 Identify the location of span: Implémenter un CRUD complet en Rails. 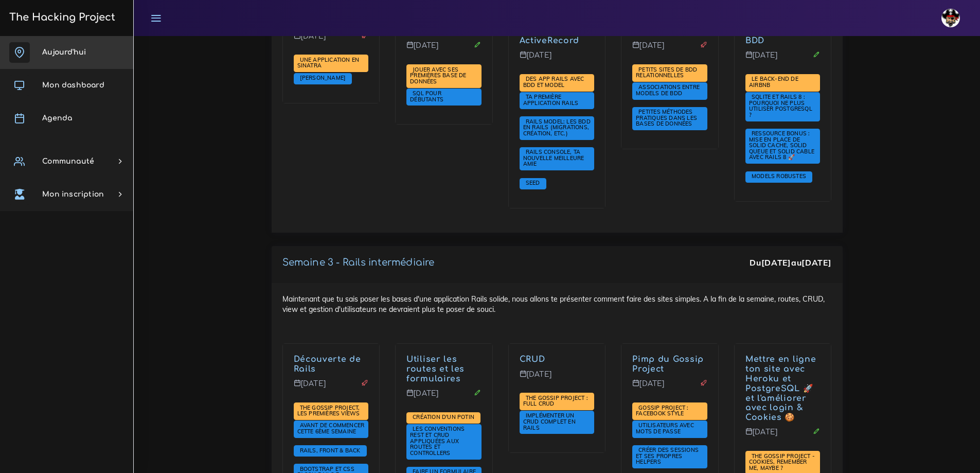
(550, 421).